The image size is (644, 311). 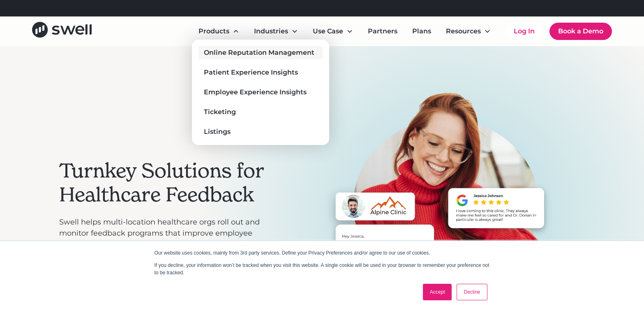 I want to click on div: Employee Experience Insights, so click(x=255, y=92).